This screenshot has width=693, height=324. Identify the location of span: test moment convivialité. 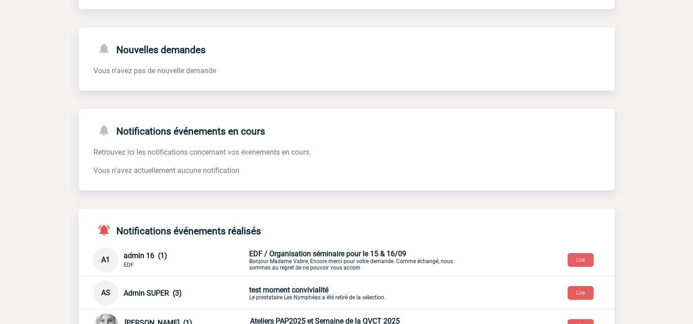
(289, 290).